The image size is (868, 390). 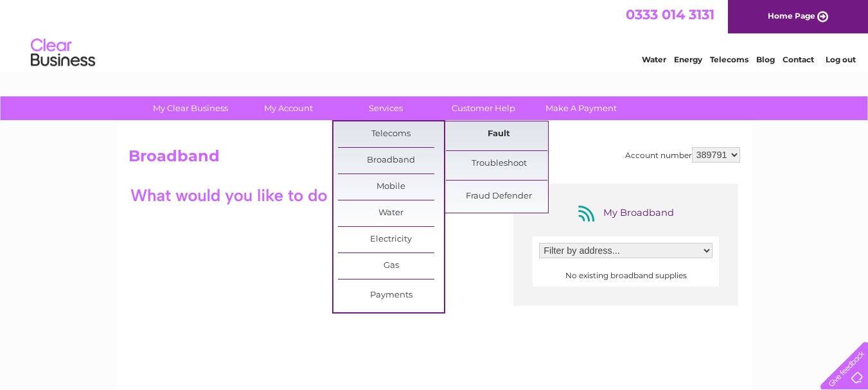 I want to click on a: Broadband, so click(x=391, y=161).